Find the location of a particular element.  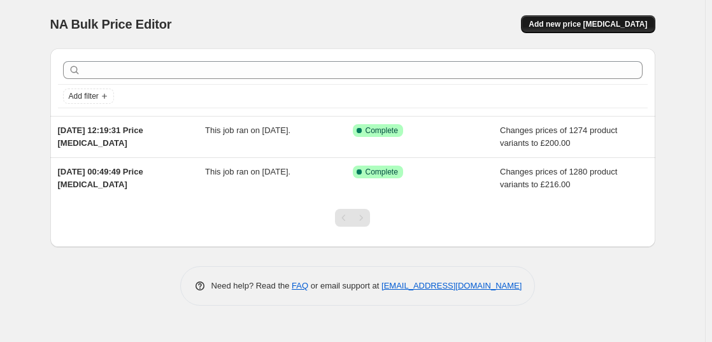

span: or email support at is located at coordinates (344, 285).